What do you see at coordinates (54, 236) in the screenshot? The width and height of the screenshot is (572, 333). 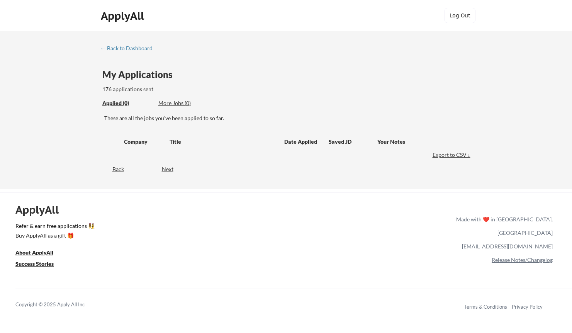 I see `div: Buy ApplyAll as a gift 🎁` at bounding box center [54, 236].